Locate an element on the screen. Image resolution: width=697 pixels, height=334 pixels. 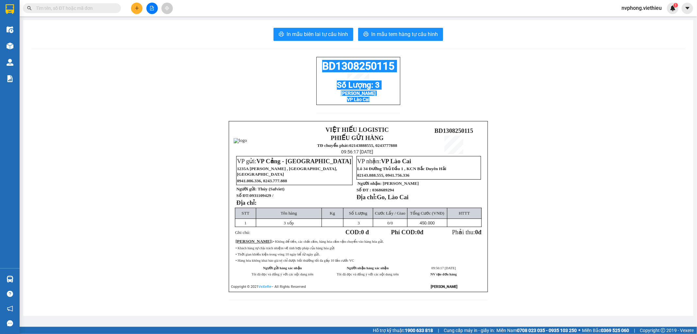
span: 02143.888.555, 0941.756.336 is located at coordinates (383, 175).